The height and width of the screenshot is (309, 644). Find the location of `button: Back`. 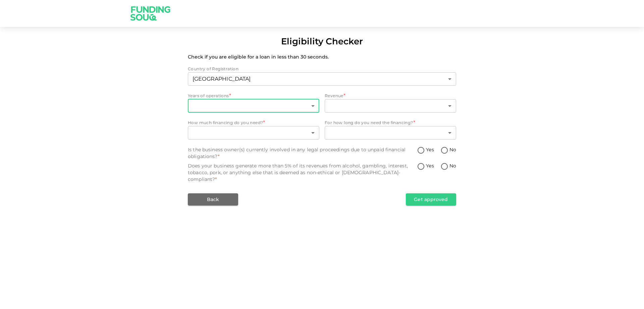

button: Back is located at coordinates (213, 199).